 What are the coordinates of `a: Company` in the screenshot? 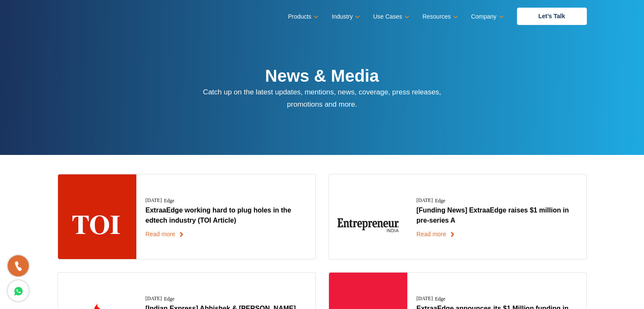 It's located at (486, 17).